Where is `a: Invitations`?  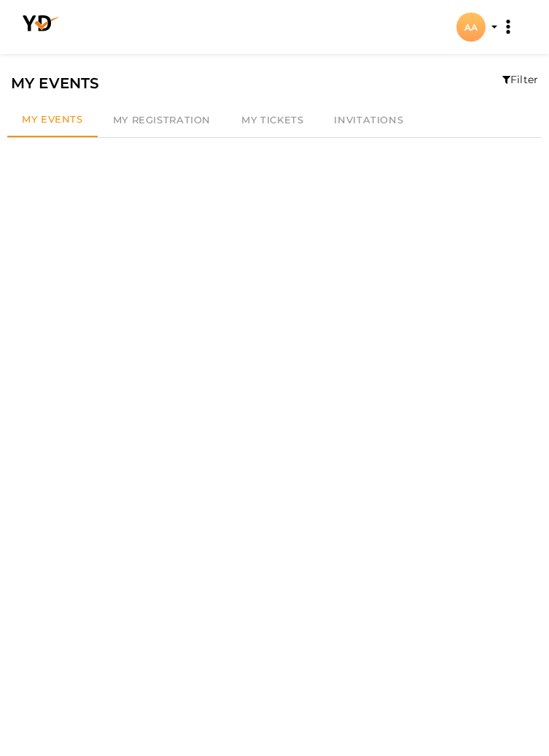 a: Invitations is located at coordinates (368, 121).